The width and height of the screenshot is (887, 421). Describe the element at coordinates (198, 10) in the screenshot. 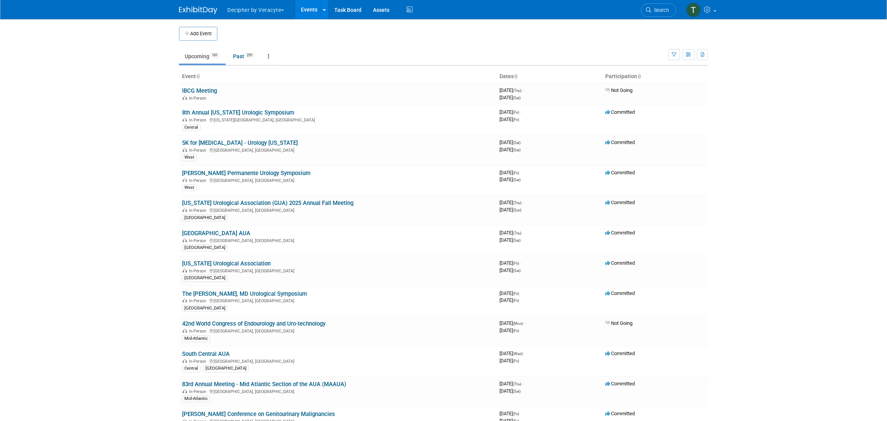

I see `img: ExhibitDay` at that location.